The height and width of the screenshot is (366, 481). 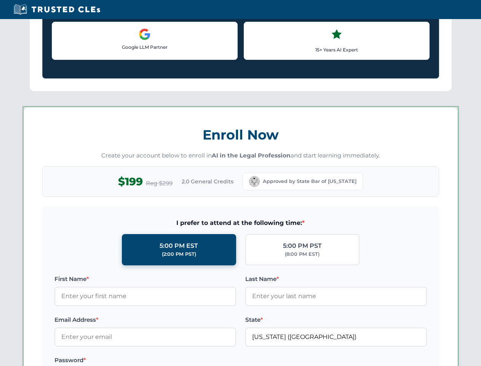 What do you see at coordinates (145, 47) in the screenshot?
I see `p: Google LLM Partner` at bounding box center [145, 47].